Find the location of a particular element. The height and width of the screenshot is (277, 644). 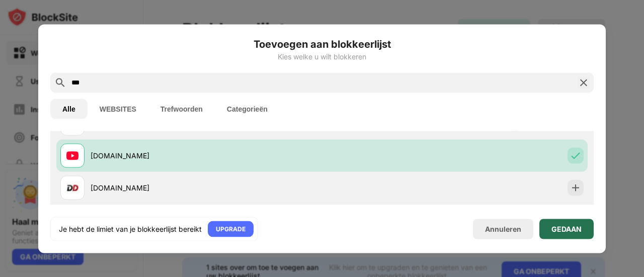

button: Categorieën is located at coordinates (247, 109).